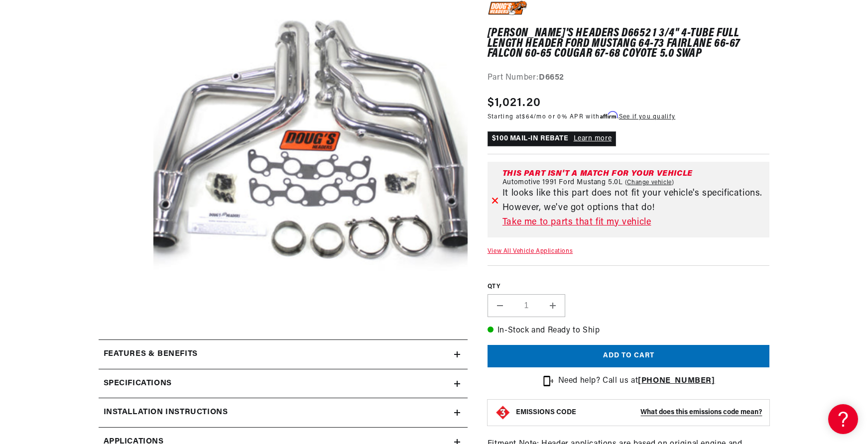 The height and width of the screenshot is (444, 868). What do you see at coordinates (283, 355) in the screenshot?
I see `summary: Features & Benefits` at bounding box center [283, 355].